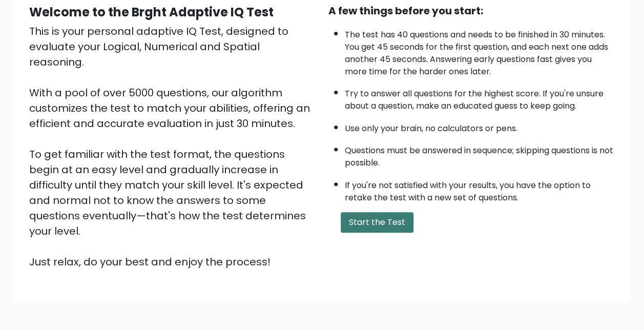 This screenshot has height=330, width=644. What do you see at coordinates (480, 97) in the screenshot?
I see `li: Try to answer all questions for the highest score. If you're unsure about a question, make an edu...` at bounding box center [480, 97].